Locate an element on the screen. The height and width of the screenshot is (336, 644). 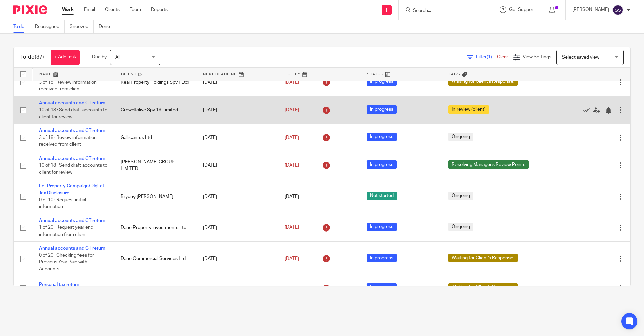
a: Mark as done is located at coordinates (588, 110).